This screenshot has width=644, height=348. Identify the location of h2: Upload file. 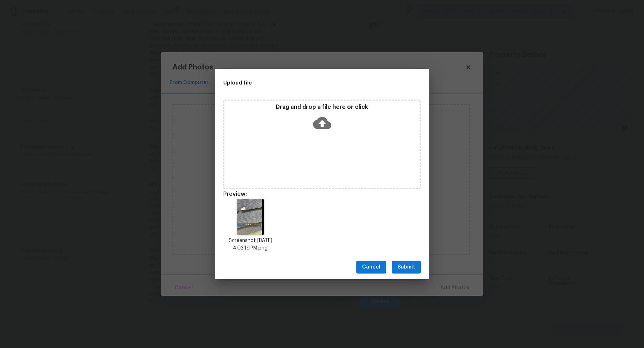
(306, 83).